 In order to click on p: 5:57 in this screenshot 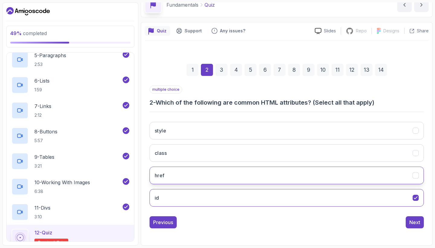, I will do `click(46, 140)`.